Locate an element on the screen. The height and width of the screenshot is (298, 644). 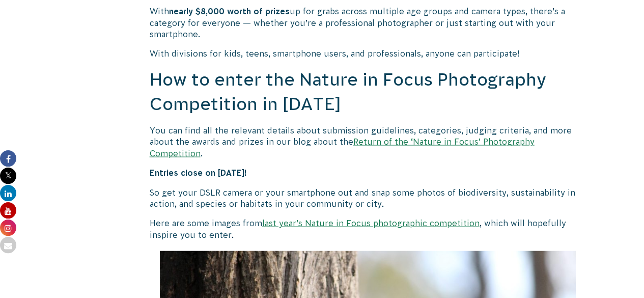
p: You can find all the relevant details about submission guidelines, categories, judging criteria, ... is located at coordinates (368, 141).